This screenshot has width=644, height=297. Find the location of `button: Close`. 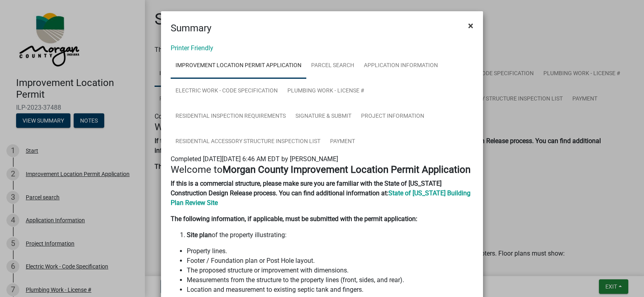

button: Close is located at coordinates (470, 26).